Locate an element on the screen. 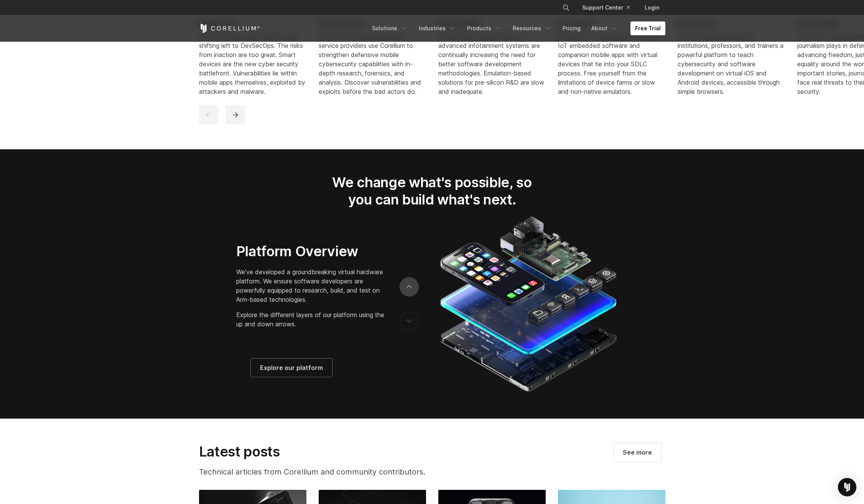 Image resolution: width=864 pixels, height=504 pixels. a: Products is located at coordinates (485, 29).